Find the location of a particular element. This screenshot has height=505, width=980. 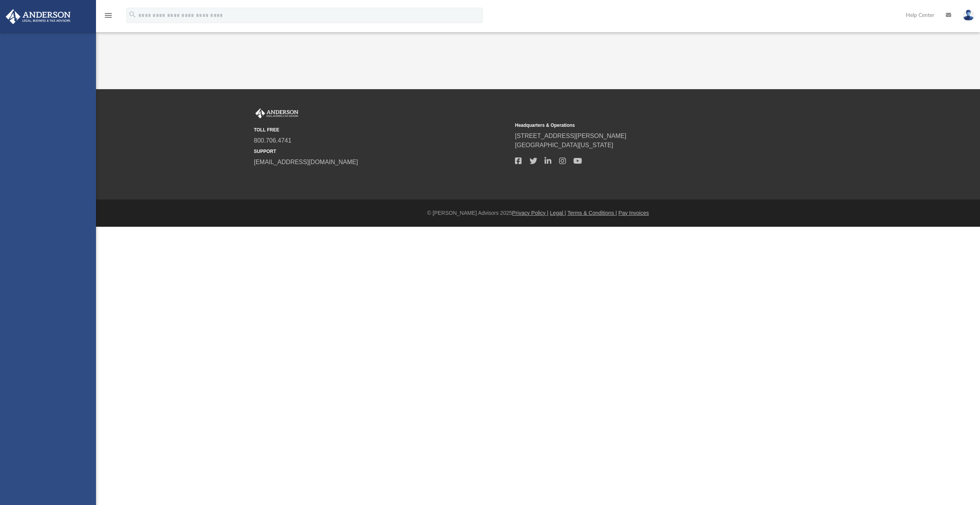

a: Legal | is located at coordinates (558, 213).